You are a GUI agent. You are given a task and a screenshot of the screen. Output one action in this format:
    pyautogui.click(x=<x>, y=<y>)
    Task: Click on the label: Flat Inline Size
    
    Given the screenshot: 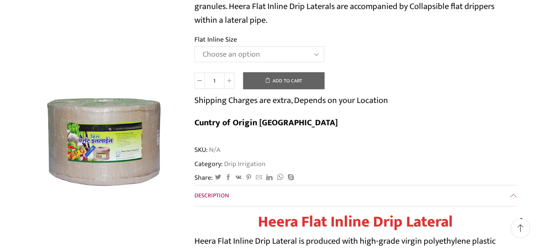 What is the action you would take?
    pyautogui.click(x=216, y=40)
    